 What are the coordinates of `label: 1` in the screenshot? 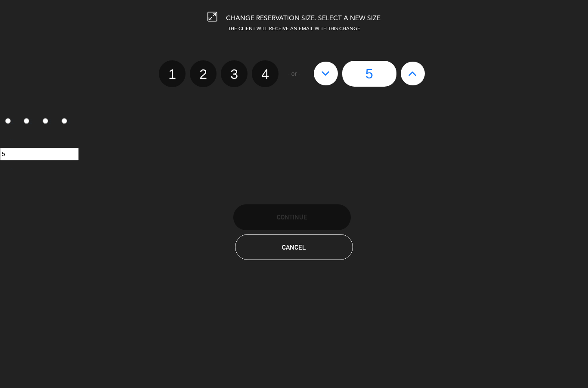 It's located at (172, 74).